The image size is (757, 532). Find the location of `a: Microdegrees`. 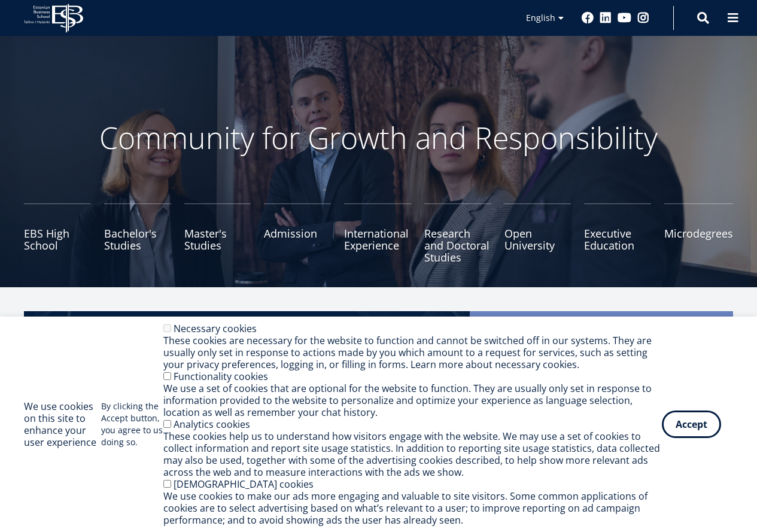

a: Microdegrees is located at coordinates (698, 233).